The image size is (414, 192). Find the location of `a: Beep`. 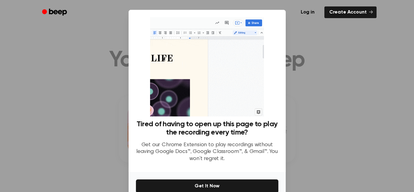

a: Beep is located at coordinates (55, 12).